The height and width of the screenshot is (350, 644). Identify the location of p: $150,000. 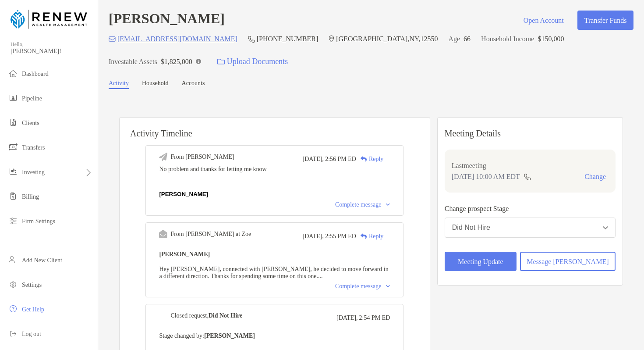
(551, 38).